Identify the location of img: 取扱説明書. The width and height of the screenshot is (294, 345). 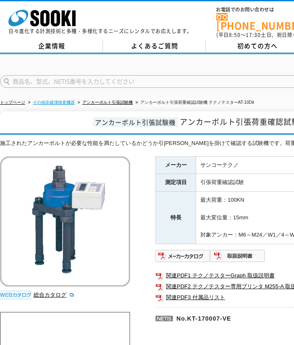
(238, 256).